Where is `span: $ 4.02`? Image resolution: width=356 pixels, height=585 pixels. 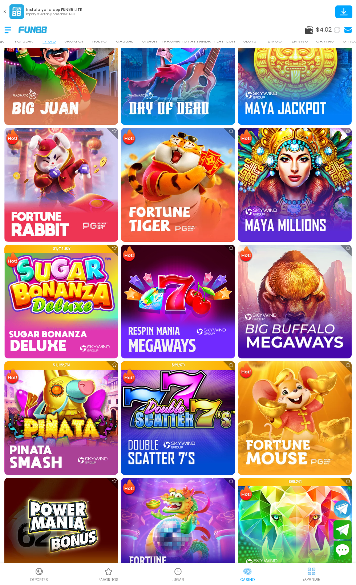 span: $ 4.02 is located at coordinates (323, 30).